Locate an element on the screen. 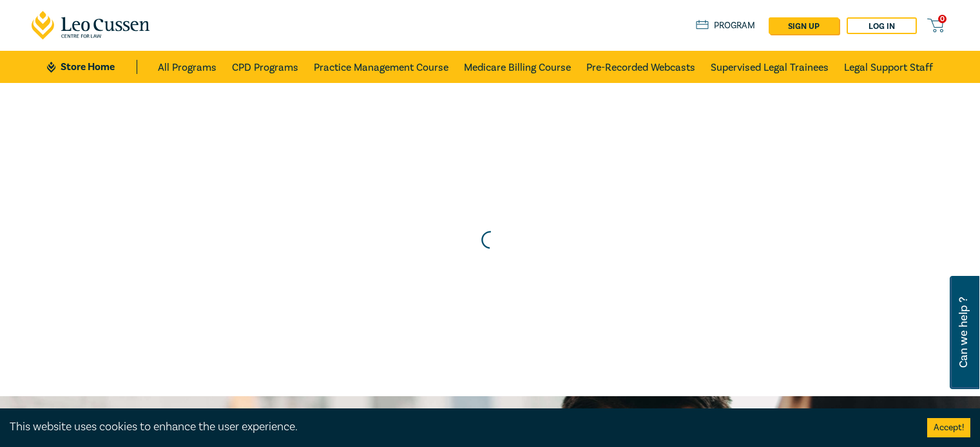 Image resolution: width=980 pixels, height=447 pixels. a: Legal Support Staff is located at coordinates (888, 67).